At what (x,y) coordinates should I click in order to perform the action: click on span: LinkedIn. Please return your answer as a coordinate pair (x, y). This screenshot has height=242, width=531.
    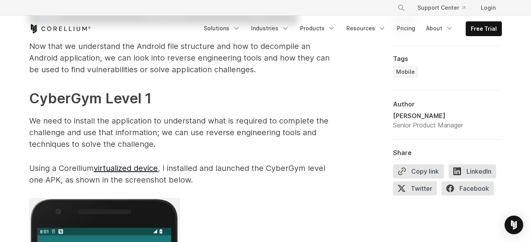
    Looking at the image, I should click on (472, 171).